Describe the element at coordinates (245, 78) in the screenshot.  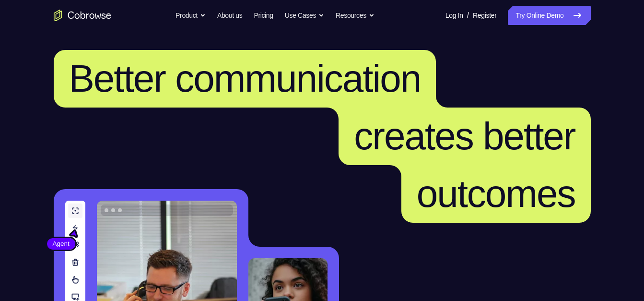
I see `span: Better communication` at that location.